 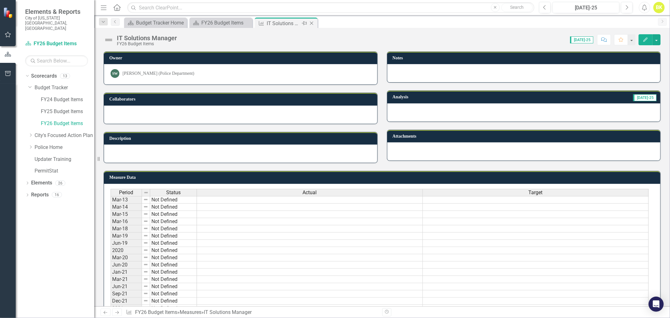 What do you see at coordinates (68, 112) in the screenshot?
I see `a: FY25 Budget Items` at bounding box center [68, 112].